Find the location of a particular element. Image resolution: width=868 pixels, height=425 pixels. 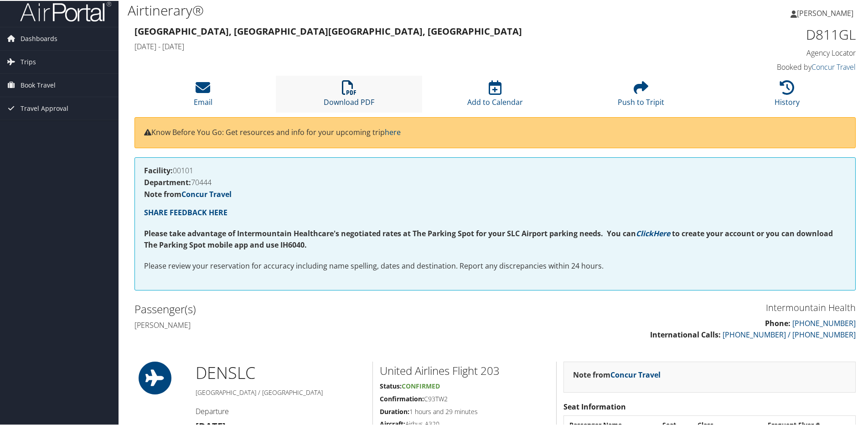

a: Click is located at coordinates (645, 233).